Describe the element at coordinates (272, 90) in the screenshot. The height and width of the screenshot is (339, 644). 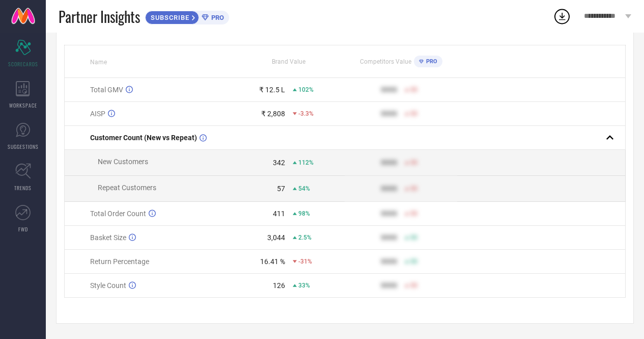
I see `div: ₹ 12.5 L` at that location.